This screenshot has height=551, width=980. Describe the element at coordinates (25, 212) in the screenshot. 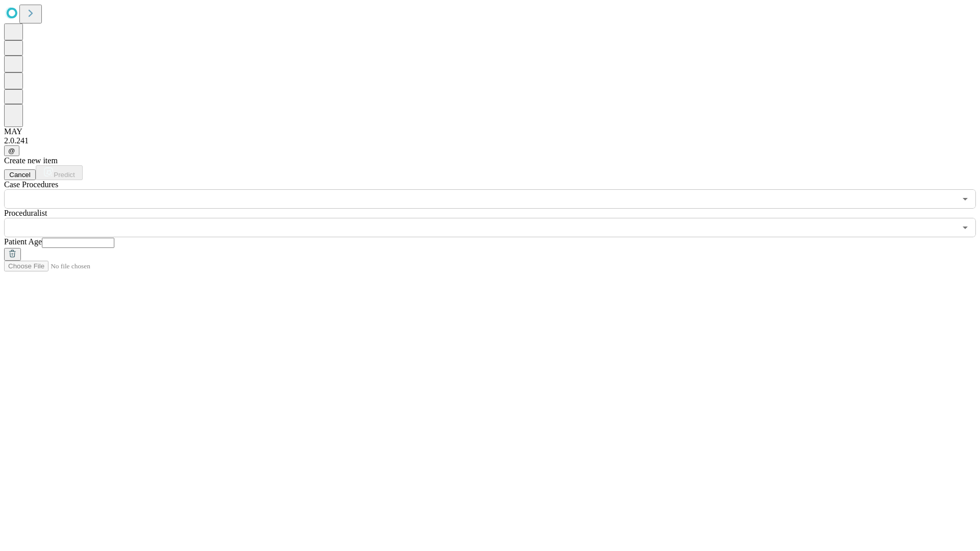

I see `span: Proceduralist` at that location.